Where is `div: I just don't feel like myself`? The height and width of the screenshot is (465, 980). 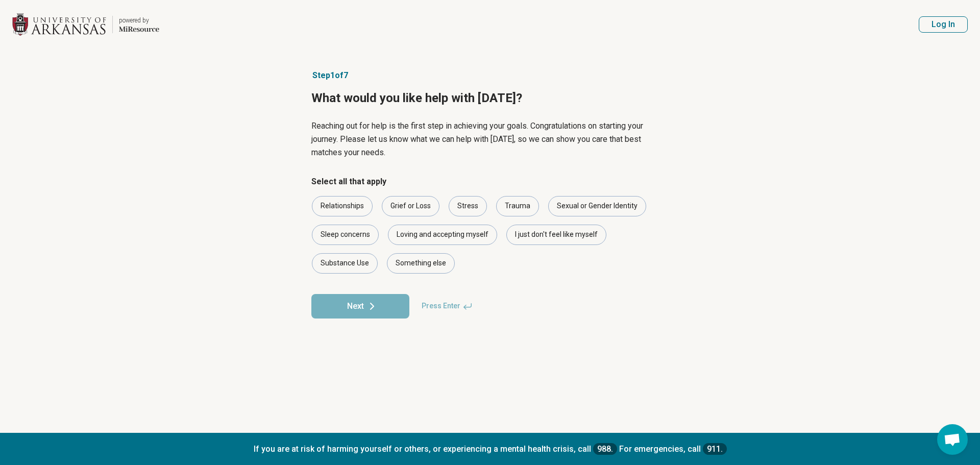 div: I just don't feel like myself is located at coordinates (557, 235).